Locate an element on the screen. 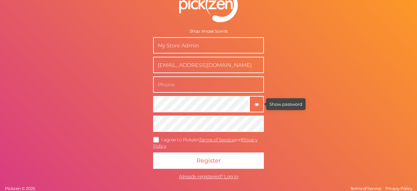 The width and height of the screenshot is (417, 191). input: Business e-mail is located at coordinates (209, 65).